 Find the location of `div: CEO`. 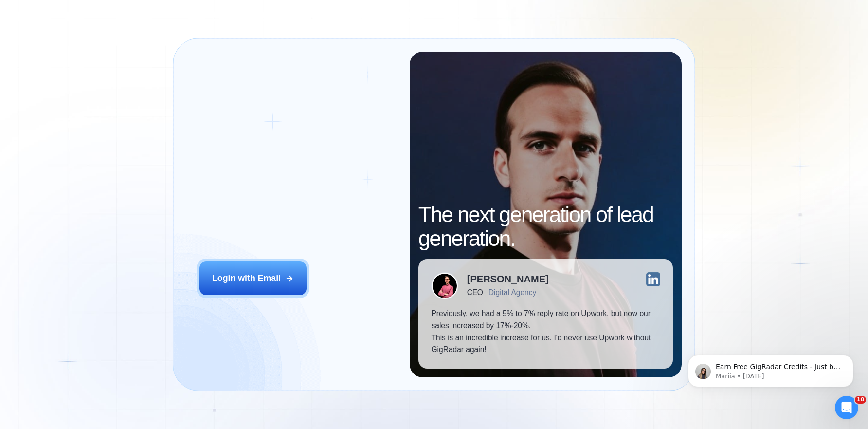

div: CEO is located at coordinates (475, 293).